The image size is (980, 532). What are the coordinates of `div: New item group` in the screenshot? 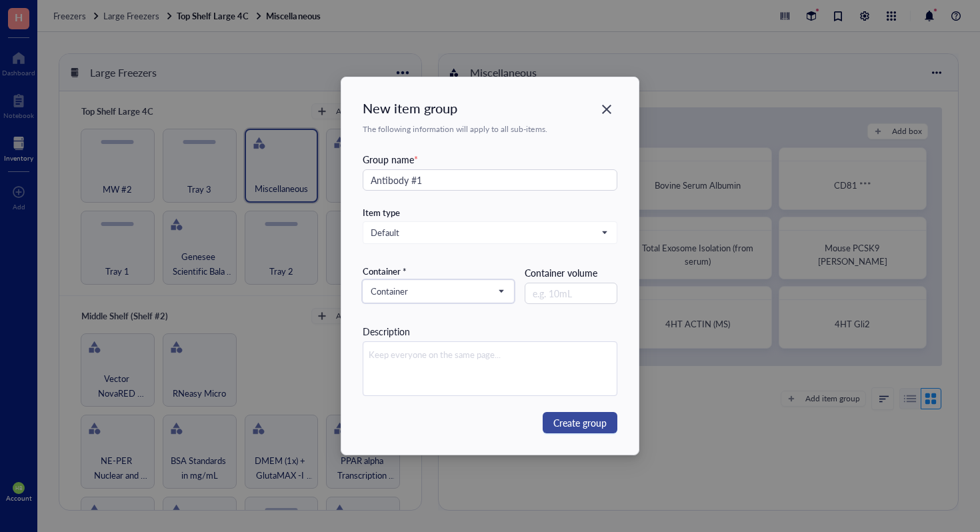 It's located at (490, 108).